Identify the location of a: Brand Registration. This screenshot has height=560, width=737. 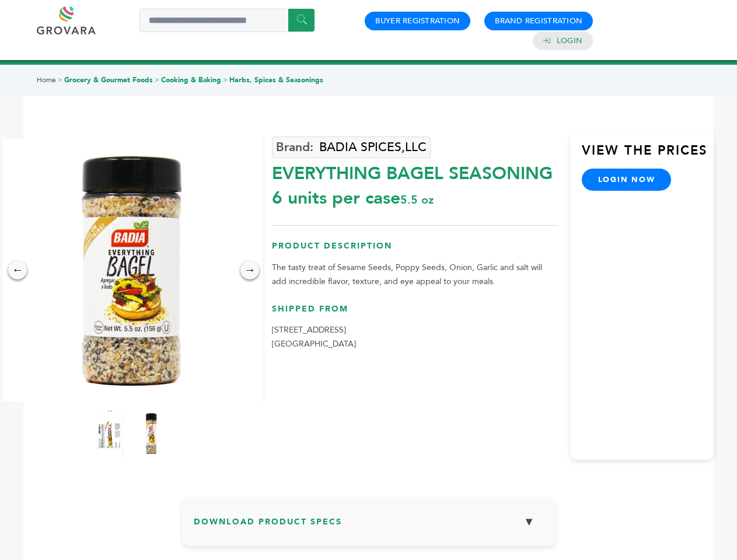
(539, 21).